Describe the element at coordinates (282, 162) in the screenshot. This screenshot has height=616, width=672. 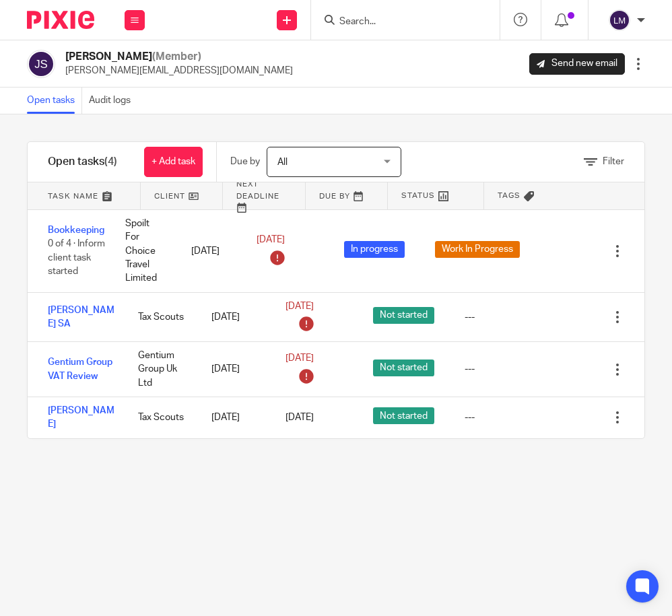
I see `span: All` at that location.